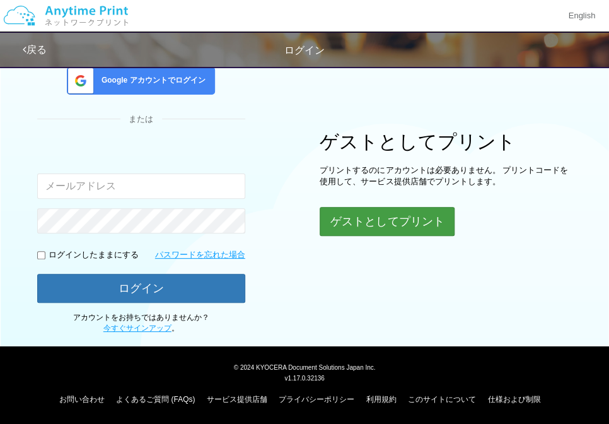 Image resolution: width=609 pixels, height=424 pixels. I want to click on a: 今すぐサインアップ, so click(137, 328).